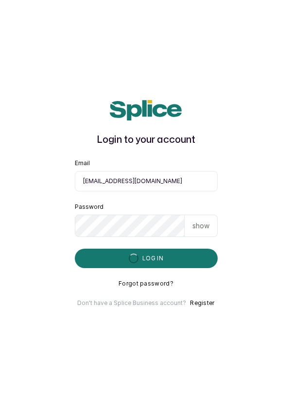 The width and height of the screenshot is (292, 407). I want to click on label: Email, so click(82, 163).